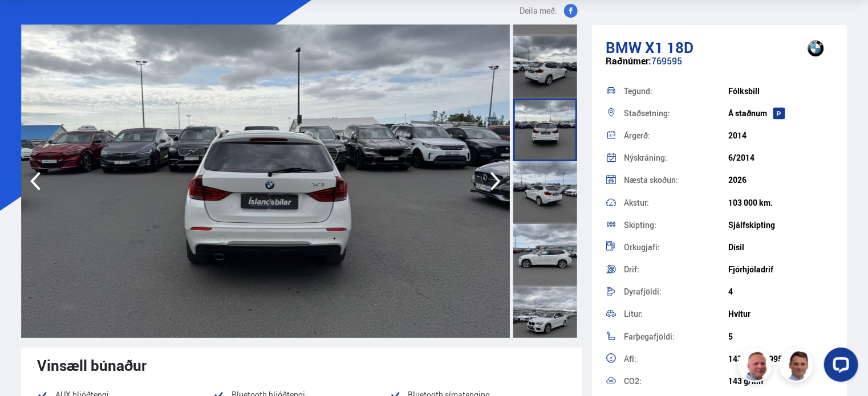 The image size is (868, 396). Describe the element at coordinates (676, 314) in the screenshot. I see `div: Litur:` at that location.